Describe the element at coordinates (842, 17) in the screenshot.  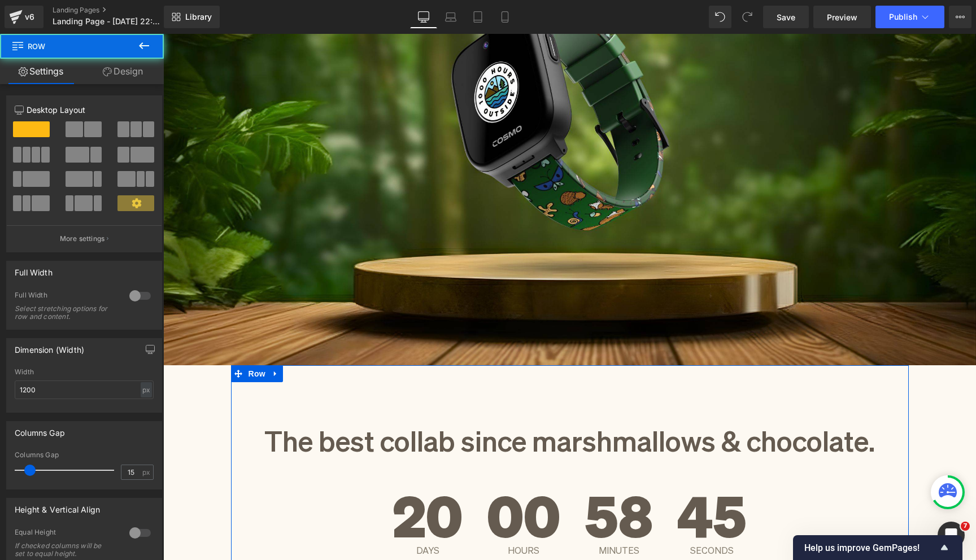
I see `a: Preview` at that location.